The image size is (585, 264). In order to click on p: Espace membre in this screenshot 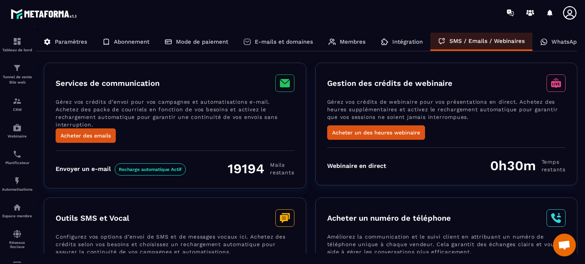, I will do `click(17, 216)`.